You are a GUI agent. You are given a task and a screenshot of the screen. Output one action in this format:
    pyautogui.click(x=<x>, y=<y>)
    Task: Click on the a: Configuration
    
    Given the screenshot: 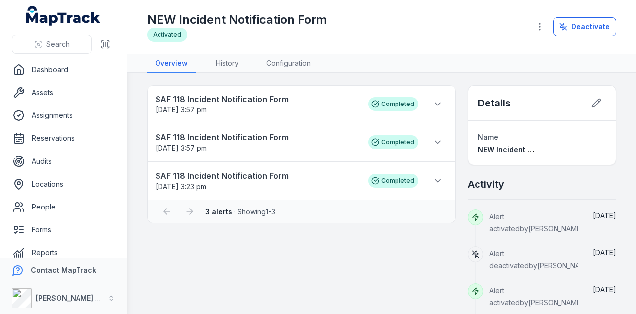 What is the action you would take?
    pyautogui.click(x=288, y=64)
    